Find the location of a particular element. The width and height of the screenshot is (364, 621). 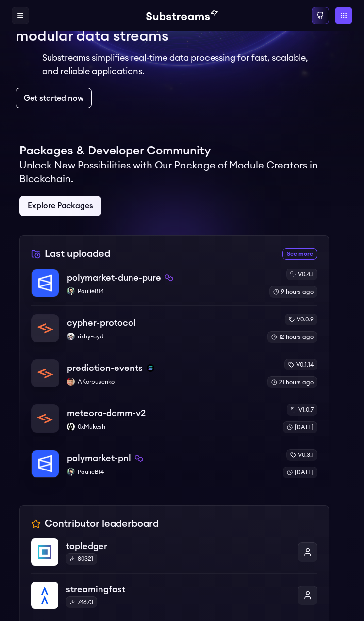

img: topledger is located at coordinates (44, 552).